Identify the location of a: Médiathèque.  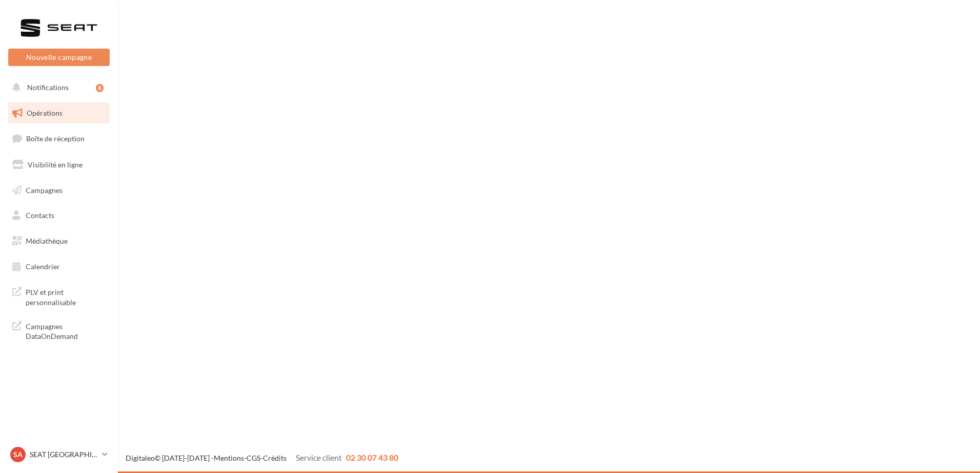
(59, 242).